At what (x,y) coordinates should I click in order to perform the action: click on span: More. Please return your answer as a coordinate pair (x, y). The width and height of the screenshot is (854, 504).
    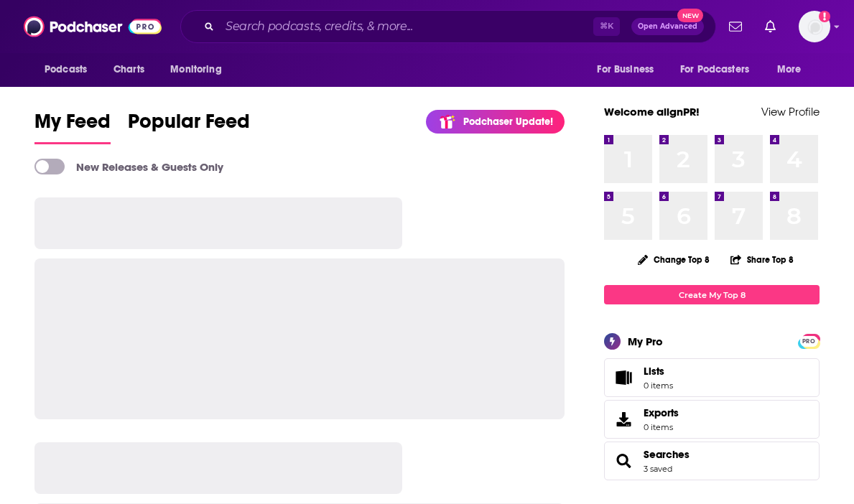
    Looking at the image, I should click on (789, 69).